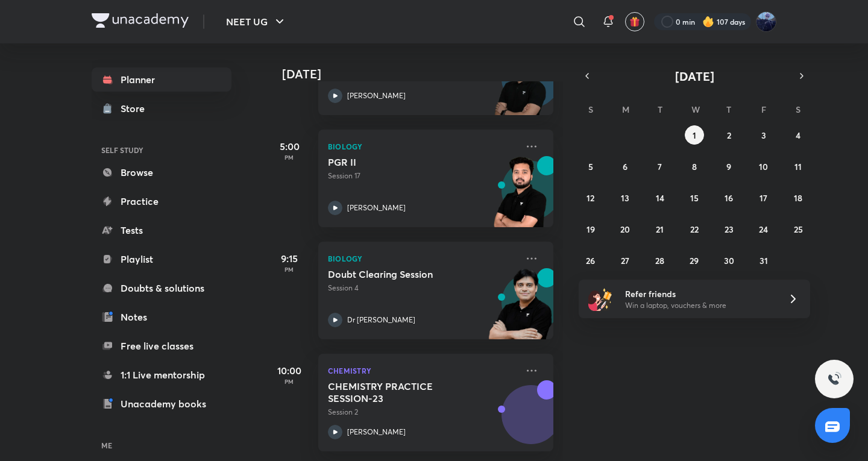  Describe the element at coordinates (695, 260) in the screenshot. I see `button: October 29, 2025` at that location.